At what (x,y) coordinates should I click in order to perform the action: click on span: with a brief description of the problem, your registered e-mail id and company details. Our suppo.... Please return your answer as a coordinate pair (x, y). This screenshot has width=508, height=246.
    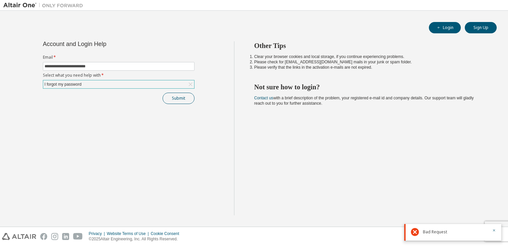
    Looking at the image, I should click on (364, 100).